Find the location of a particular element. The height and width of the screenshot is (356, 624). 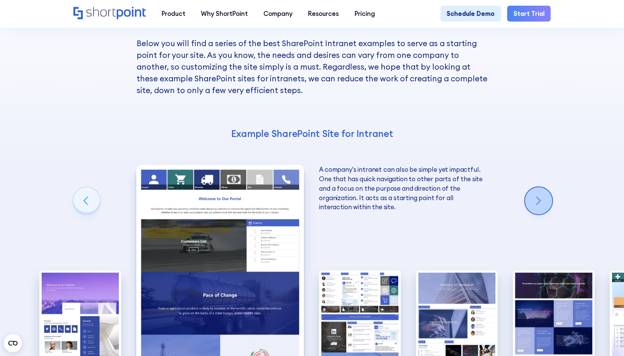

a: Schedule Demo is located at coordinates (471, 13).